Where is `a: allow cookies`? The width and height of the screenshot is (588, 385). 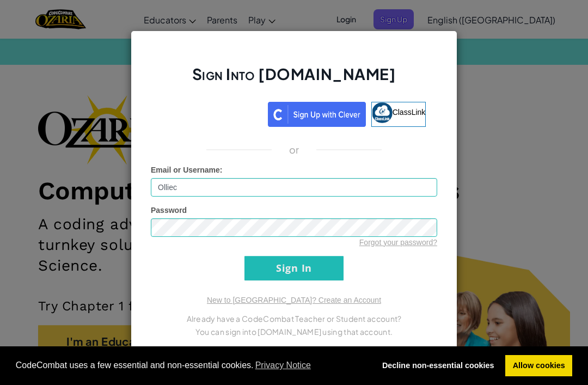
a: allow cookies is located at coordinates (538, 366).